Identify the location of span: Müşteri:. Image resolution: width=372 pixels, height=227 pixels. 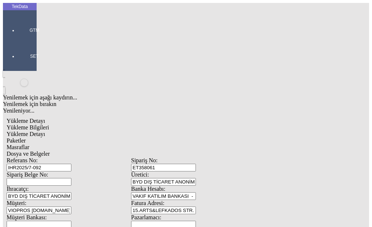
(16, 203).